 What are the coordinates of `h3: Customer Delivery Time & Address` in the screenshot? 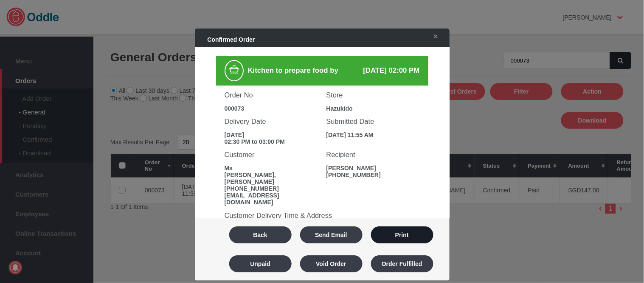 It's located at (322, 215).